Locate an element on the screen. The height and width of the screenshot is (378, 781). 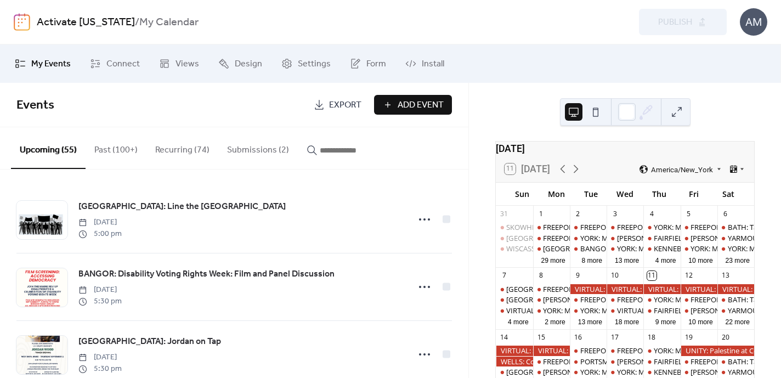
div: 15 is located at coordinates (541, 337).